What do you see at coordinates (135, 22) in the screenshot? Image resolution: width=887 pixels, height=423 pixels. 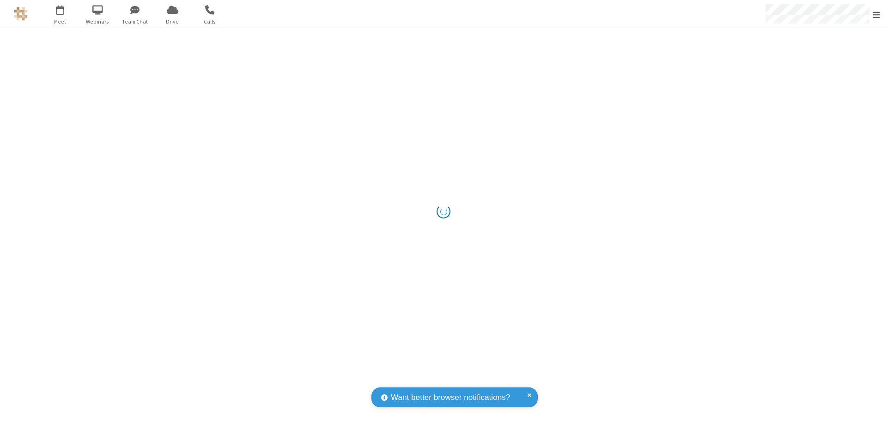 I see `span: Team Chat` at bounding box center [135, 22].